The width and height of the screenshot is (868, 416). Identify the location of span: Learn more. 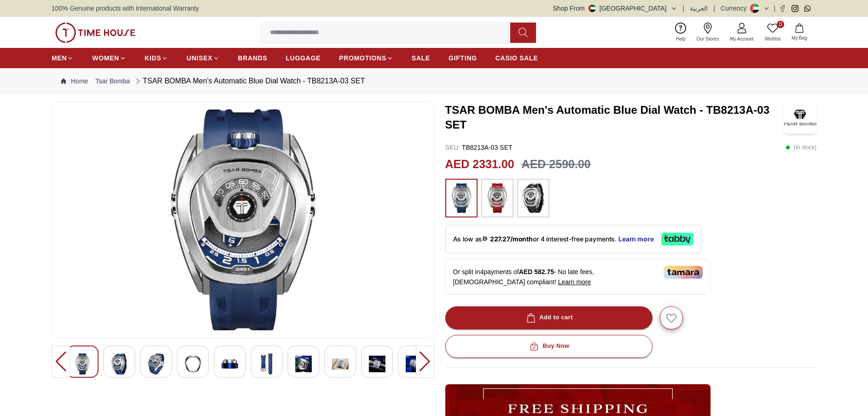
(574, 282).